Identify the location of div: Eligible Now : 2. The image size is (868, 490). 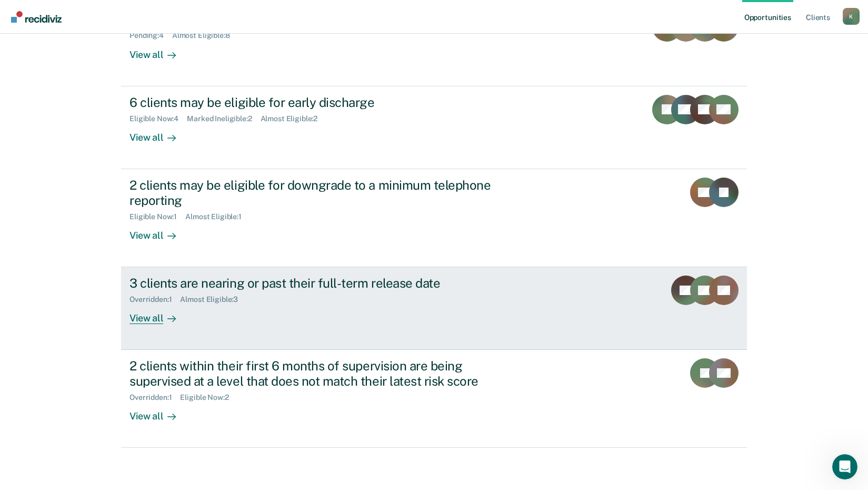
(208, 398).